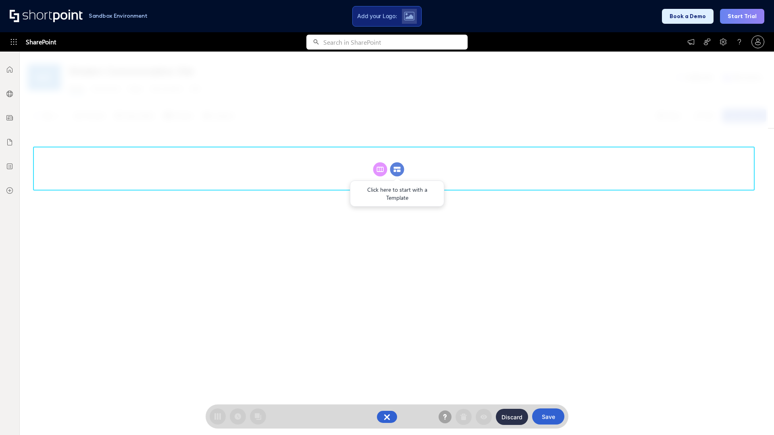  I want to click on button: Book a Demo, so click(687, 16).